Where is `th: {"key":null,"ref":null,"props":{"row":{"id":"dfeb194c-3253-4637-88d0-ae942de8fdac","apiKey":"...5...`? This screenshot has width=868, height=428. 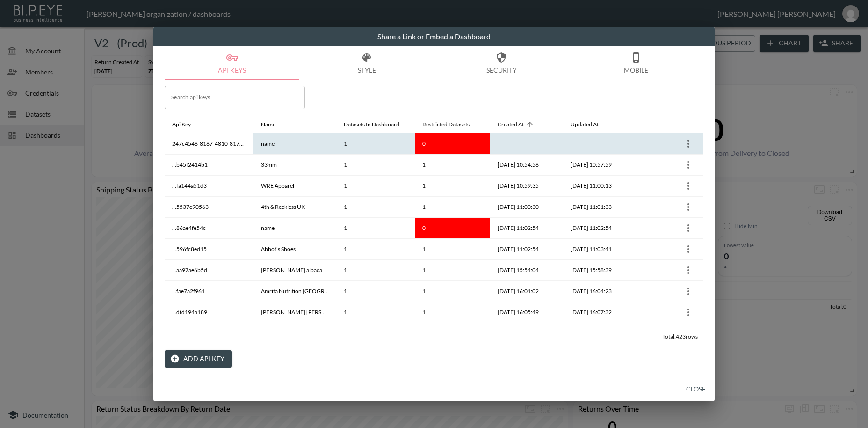 th: {"key":null,"ref":null,"props":{"row":{"id":"dfeb194c-3253-4637-88d0-ae942de8fdac","apiKey":"...5... is located at coordinates (669, 249).